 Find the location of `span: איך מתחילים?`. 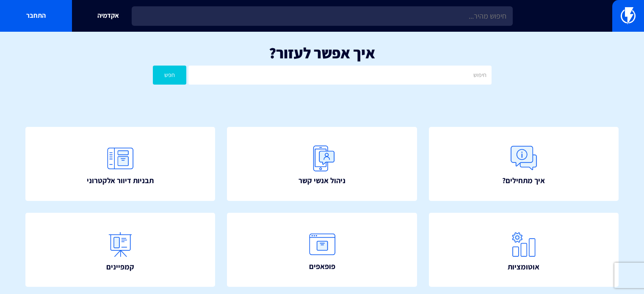

span: איך מתחילים? is located at coordinates (524, 181).